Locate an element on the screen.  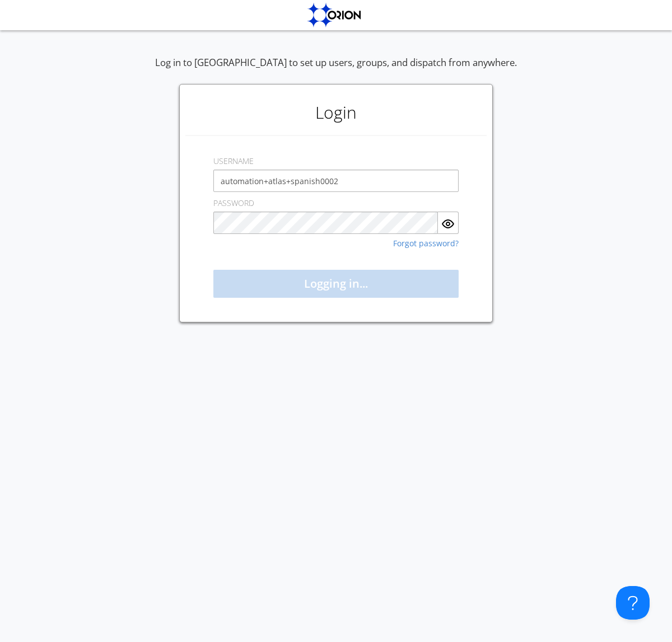
button: Show Password is located at coordinates (448, 223).